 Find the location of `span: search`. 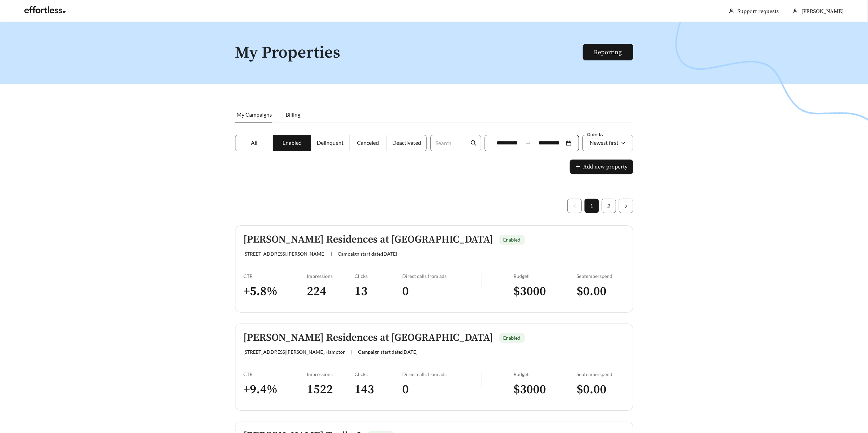

span: search is located at coordinates (474, 143).